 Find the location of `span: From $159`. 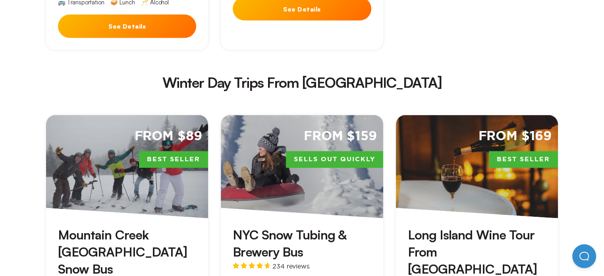

span: From $159 is located at coordinates (340, 136).